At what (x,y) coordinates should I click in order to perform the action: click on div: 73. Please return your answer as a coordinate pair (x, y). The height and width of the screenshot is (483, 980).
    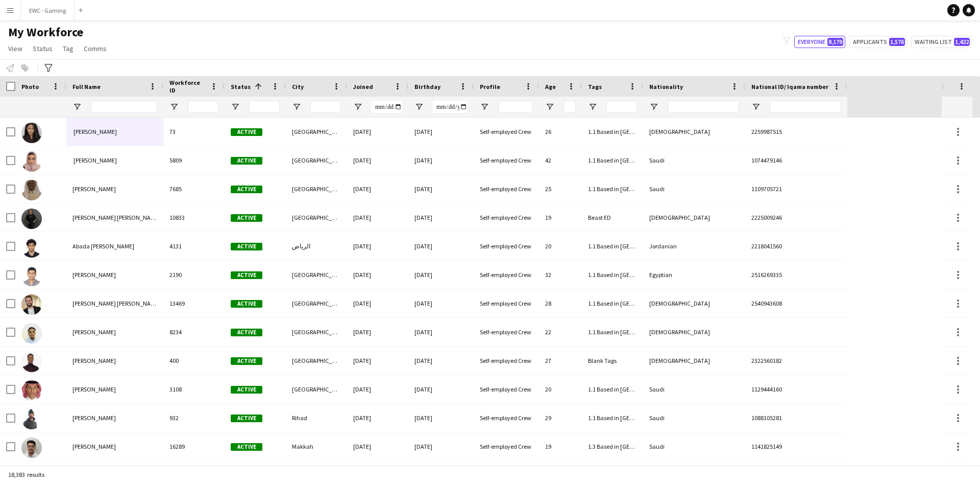
    Looking at the image, I should click on (194, 132).